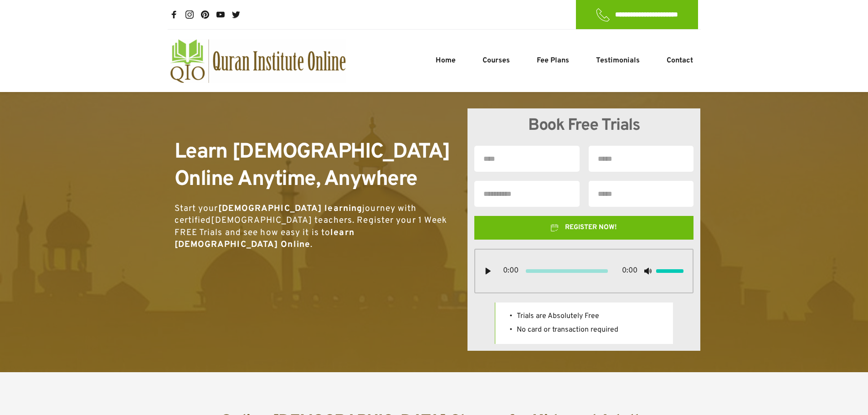 The width and height of the screenshot is (868, 415). I want to click on a: quran-institute-online-australia, so click(258, 60).